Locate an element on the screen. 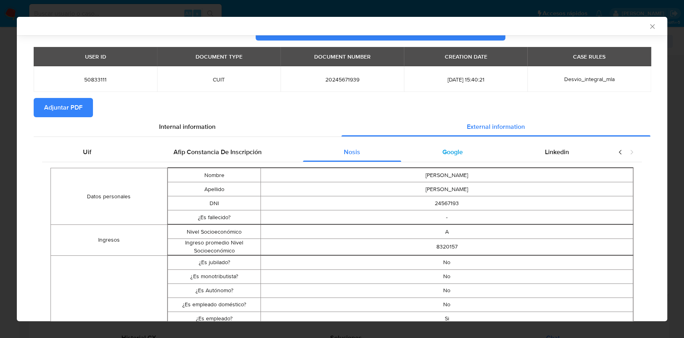 The height and width of the screenshot is (338, 684). td: Apellido is located at coordinates (214, 189).